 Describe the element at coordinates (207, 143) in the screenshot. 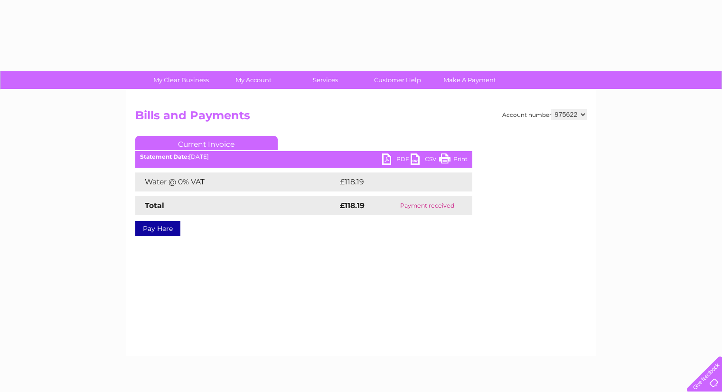

I see `a: Current Invoice` at that location.